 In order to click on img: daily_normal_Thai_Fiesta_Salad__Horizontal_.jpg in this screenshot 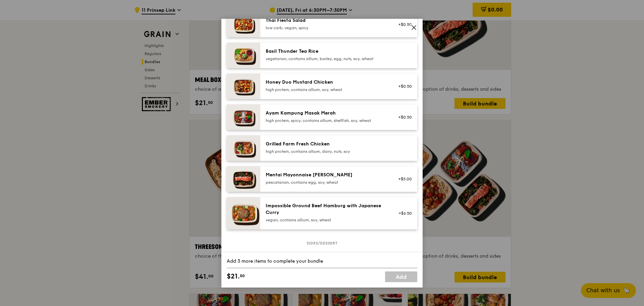, I will do `click(244, 25)`.